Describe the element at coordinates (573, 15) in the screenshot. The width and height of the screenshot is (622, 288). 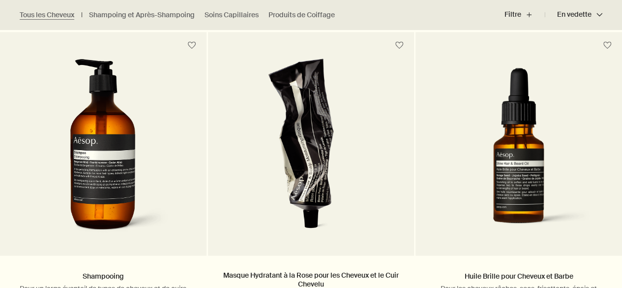
I see `button: En vedette` at that location.